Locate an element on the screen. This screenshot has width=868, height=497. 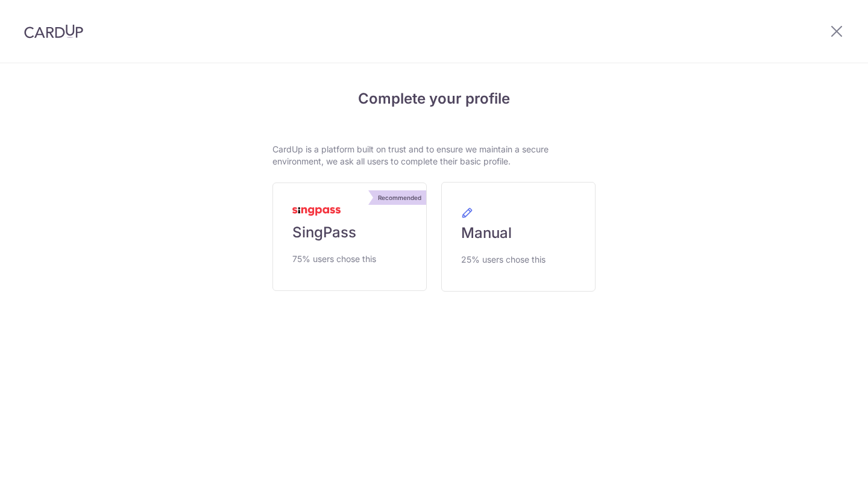
img: MyInfoLogo is located at coordinates (316, 212).